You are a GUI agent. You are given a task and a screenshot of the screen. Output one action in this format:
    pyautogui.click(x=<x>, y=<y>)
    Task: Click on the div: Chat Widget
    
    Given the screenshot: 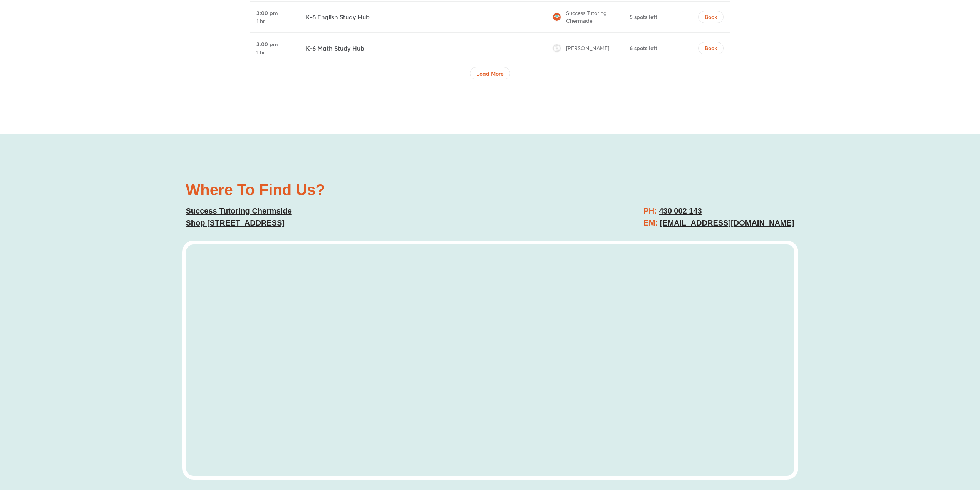 What is the action you would take?
    pyautogui.click(x=916, y=446)
    